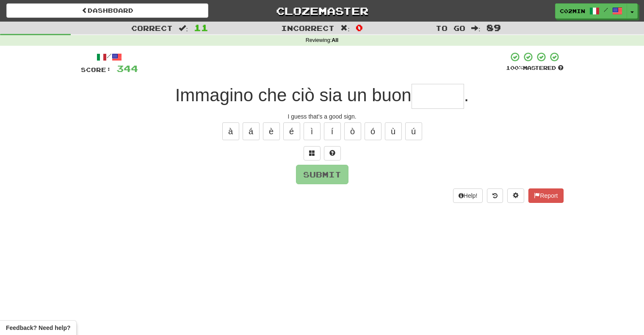 This screenshot has width=644, height=335. What do you see at coordinates (201, 27) in the screenshot?
I see `span: 11` at bounding box center [201, 27].